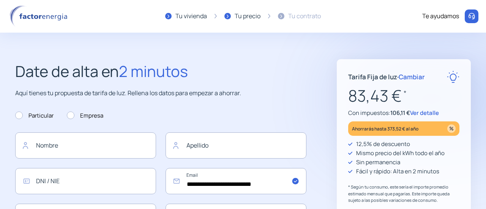 The image size is (486, 209). I want to click on div: Tu contrato, so click(305, 16).